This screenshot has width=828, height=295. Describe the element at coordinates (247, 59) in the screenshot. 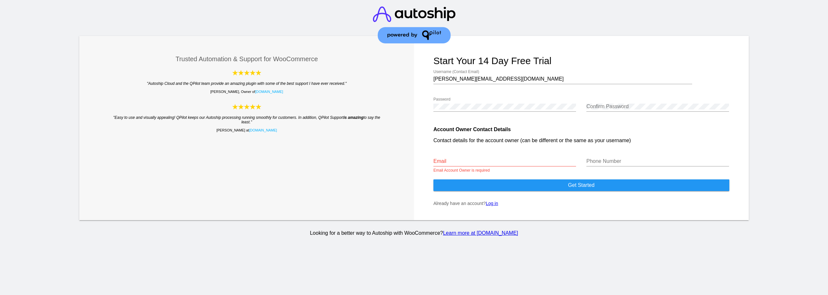

I see `h3: Trusted Automation & Support for WooCommerce` at that location.